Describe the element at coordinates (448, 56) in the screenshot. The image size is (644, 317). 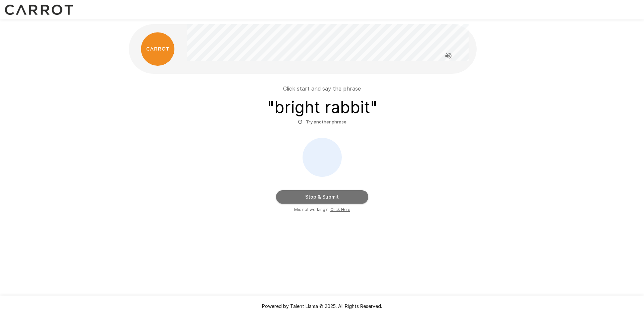
I see `button: Read questions aloud` at that location.